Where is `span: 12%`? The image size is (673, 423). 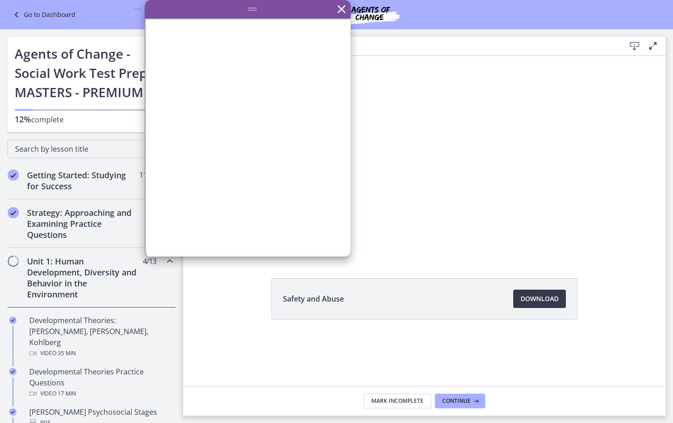 span: 12% is located at coordinates (23, 119).